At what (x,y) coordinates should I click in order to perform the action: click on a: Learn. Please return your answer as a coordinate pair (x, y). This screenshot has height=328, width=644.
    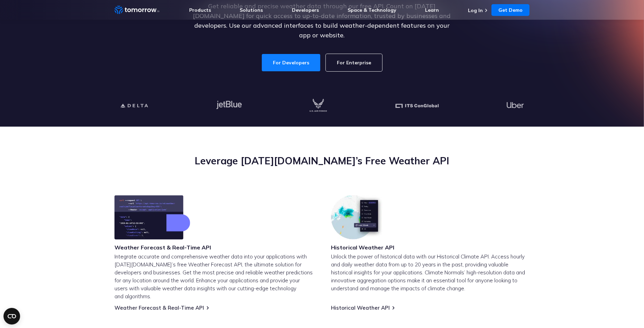
    Looking at the image, I should click on (432, 10).